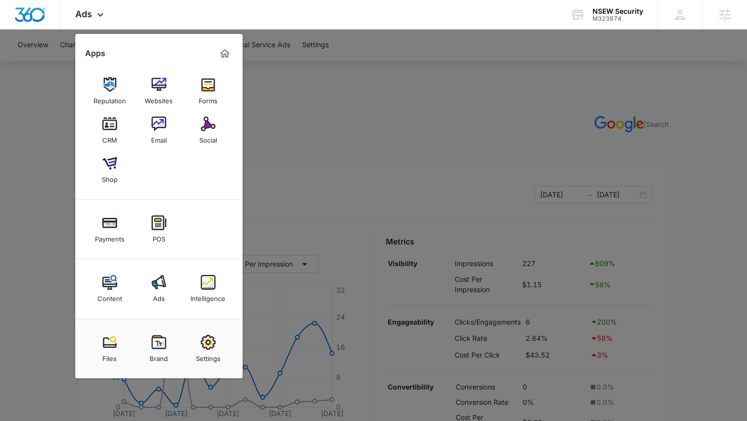  Describe the element at coordinates (159, 349) in the screenshot. I see `a: Brand` at that location.